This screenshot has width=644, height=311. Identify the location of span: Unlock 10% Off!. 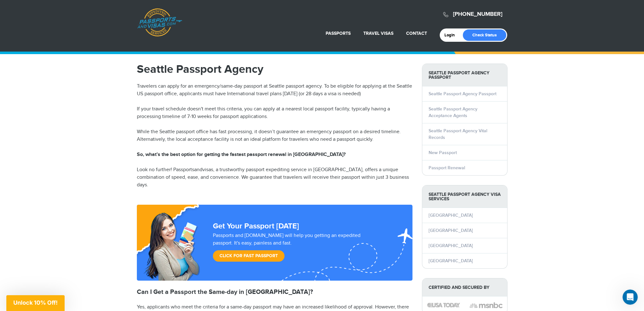
(35, 302).